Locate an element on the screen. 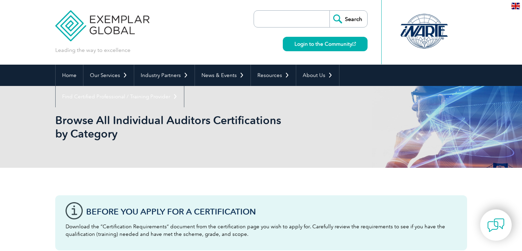 This screenshot has width=522, height=251. img: en is located at coordinates (516, 6).